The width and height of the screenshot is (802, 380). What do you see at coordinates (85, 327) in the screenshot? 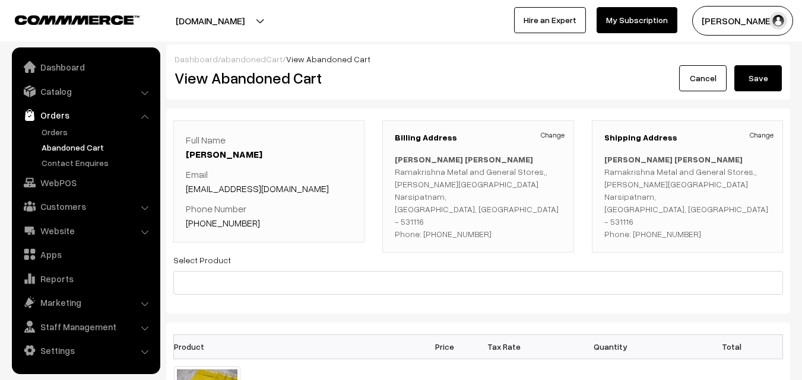
I see `a: Staff Management` at bounding box center [85, 327].